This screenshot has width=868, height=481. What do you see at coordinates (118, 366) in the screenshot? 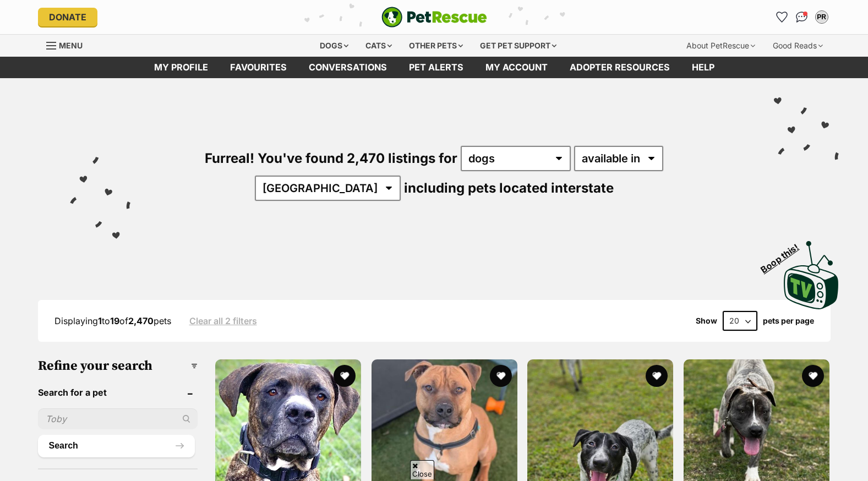
I see `h3: Refine your search` at bounding box center [118, 366].